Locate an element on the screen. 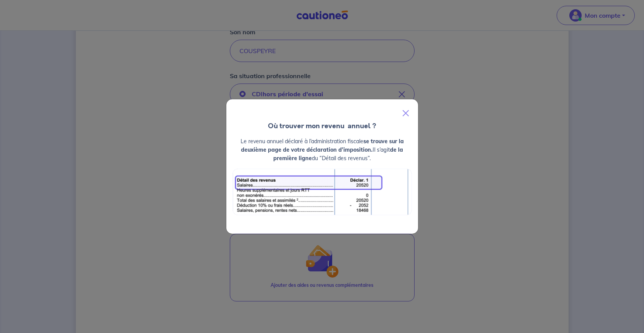 The width and height of the screenshot is (644, 333). button: Close is located at coordinates (406, 113).